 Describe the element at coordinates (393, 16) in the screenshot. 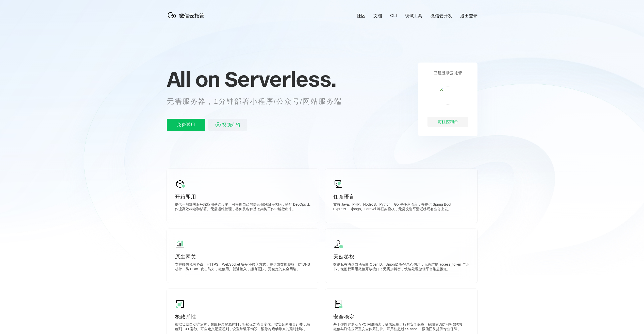

I see `a: CLI` at that location.